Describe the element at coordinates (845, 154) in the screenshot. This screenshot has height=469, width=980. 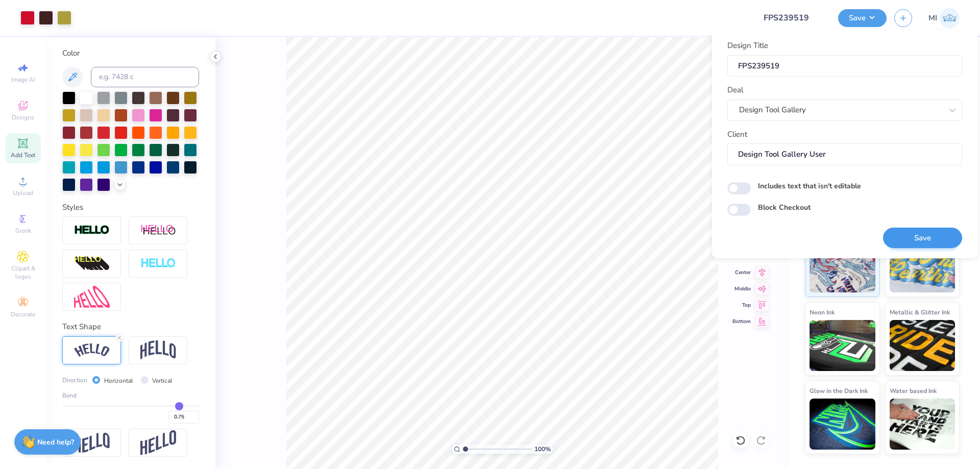
I see `input: e.g. Ethan Linker` at that location.